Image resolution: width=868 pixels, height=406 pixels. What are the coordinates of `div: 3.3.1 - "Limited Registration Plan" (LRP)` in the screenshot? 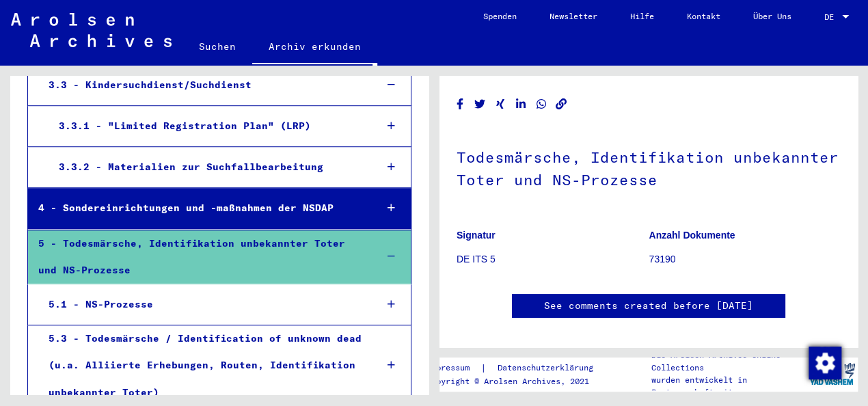 It's located at (207, 126).